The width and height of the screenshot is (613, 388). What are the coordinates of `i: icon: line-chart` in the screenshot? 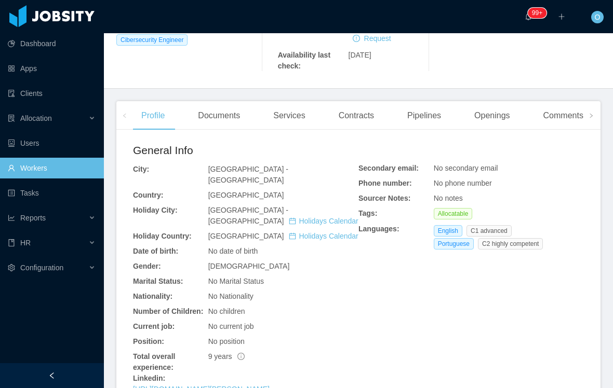 It's located at (11, 218).